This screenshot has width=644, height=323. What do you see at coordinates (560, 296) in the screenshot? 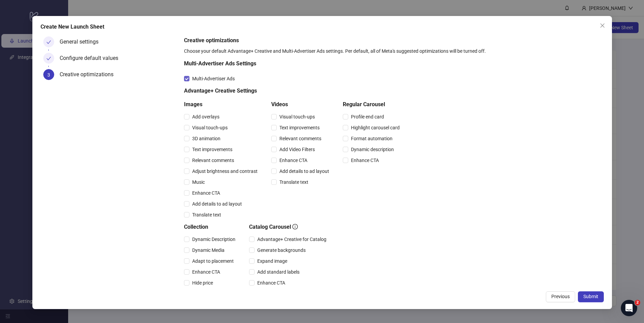
I see `button: Previous` at bounding box center [560, 296].